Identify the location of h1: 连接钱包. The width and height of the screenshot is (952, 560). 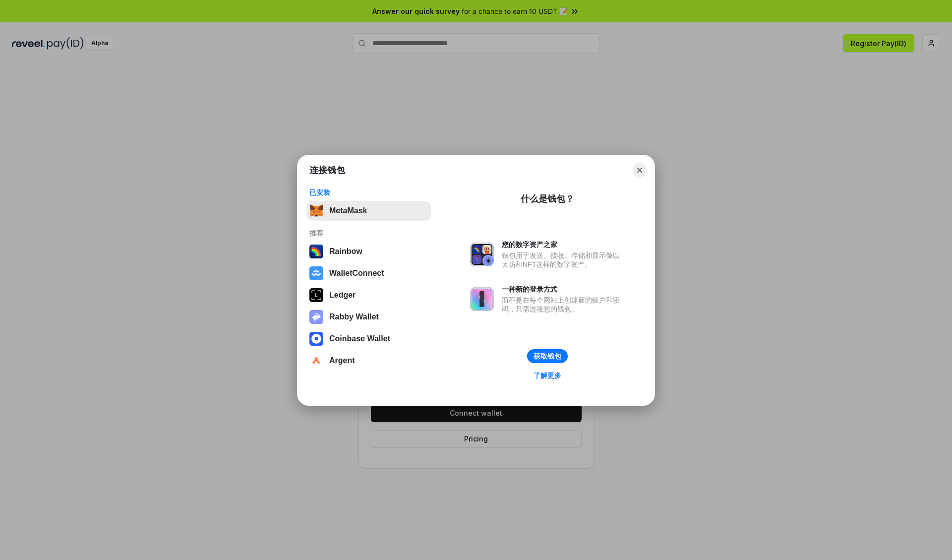
(328, 170).